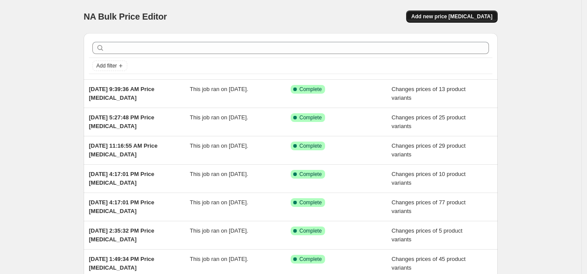 The height and width of the screenshot is (274, 587). I want to click on span: Changes prices of 77 product variants, so click(429, 207).